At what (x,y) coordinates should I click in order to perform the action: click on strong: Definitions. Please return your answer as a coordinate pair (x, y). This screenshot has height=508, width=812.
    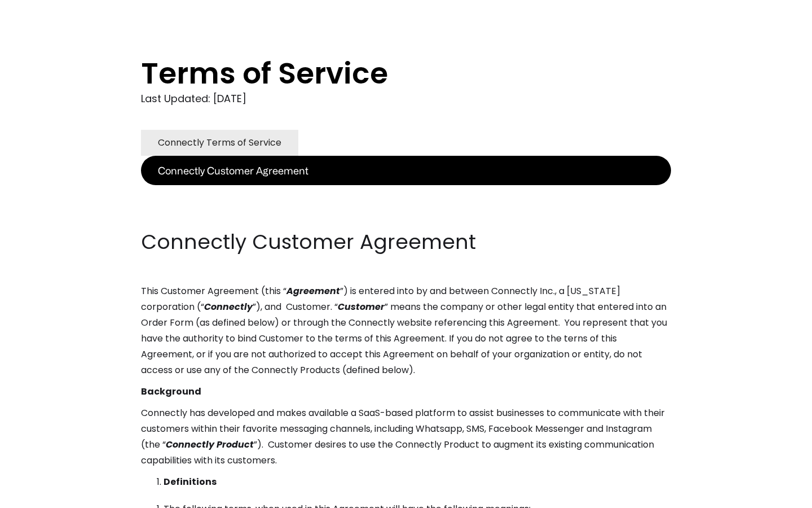
    Looking at the image, I should click on (190, 481).